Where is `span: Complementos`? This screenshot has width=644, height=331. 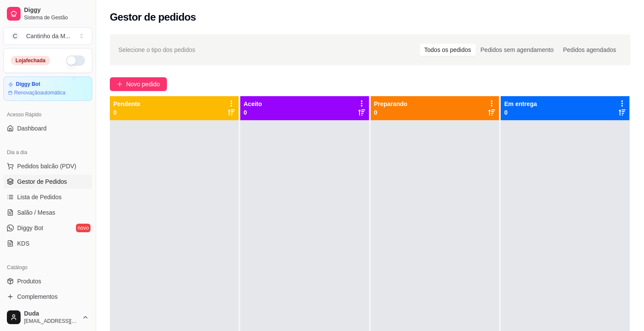 span: Complementos is located at coordinates (38, 297).